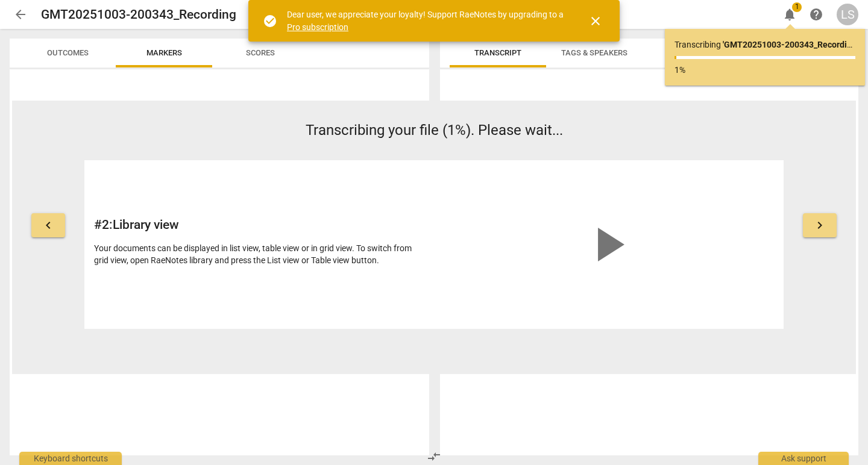  I want to click on span: notifications, so click(789, 15).